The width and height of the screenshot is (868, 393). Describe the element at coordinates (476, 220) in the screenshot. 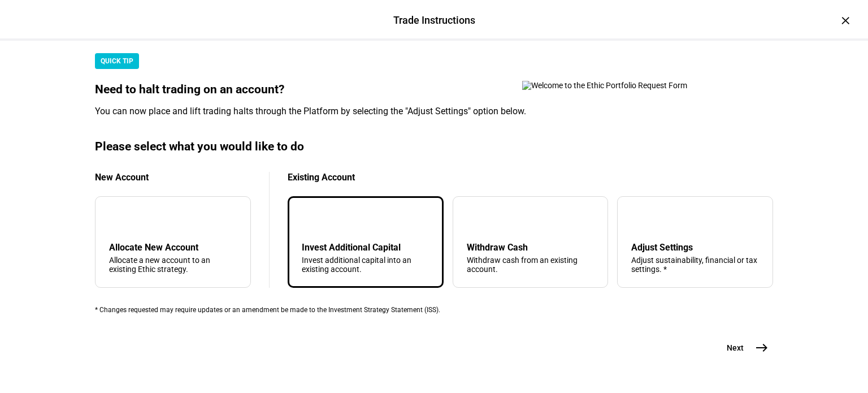

I see `mat-icon: arrow_upward` at that location.